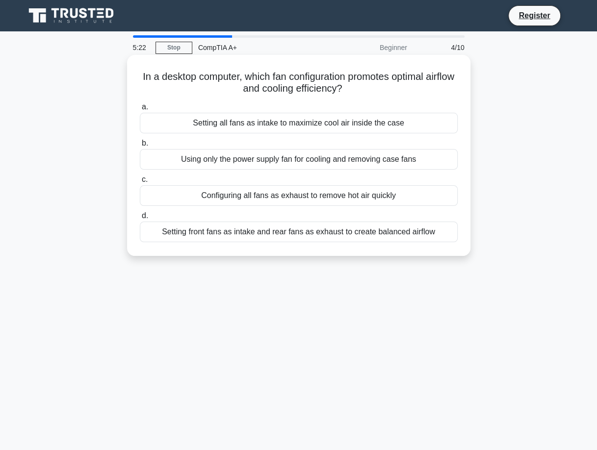  What do you see at coordinates (141, 48) in the screenshot?
I see `div: 5:22` at bounding box center [141, 48].